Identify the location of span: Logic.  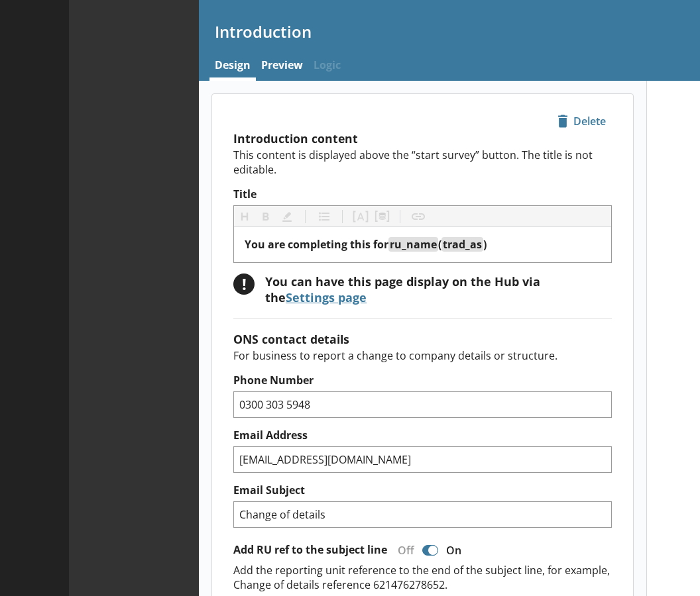
(327, 66).